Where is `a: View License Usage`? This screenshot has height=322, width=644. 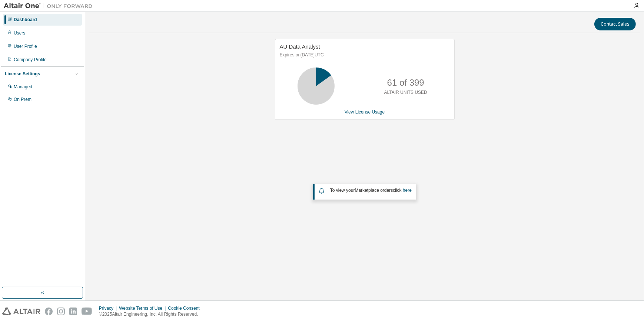 a: View License Usage is located at coordinates (365, 112).